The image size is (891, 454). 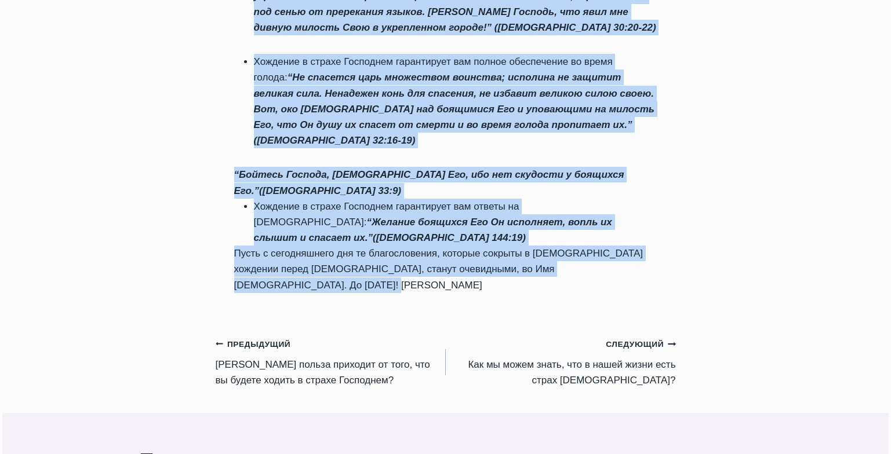 What do you see at coordinates (454, 109) in the screenshot?
I see `em: “Не спасется царь множеством воинства; исполина не защитит великая сила. Ненадежен конь для спасе...` at bounding box center [454, 109].